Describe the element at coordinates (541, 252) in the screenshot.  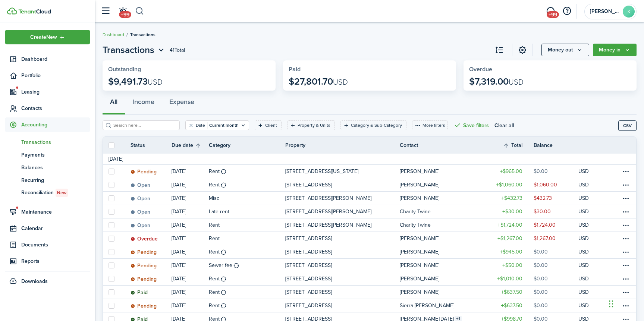
I see `table-amount-description: $0.00` at that location.